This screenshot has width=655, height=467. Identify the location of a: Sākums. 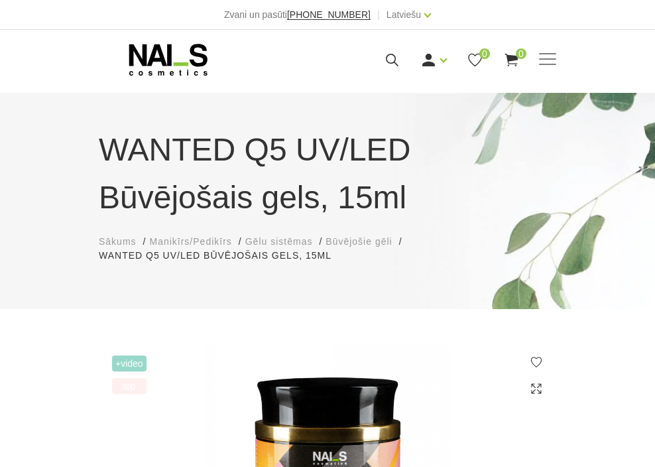
(117, 241).